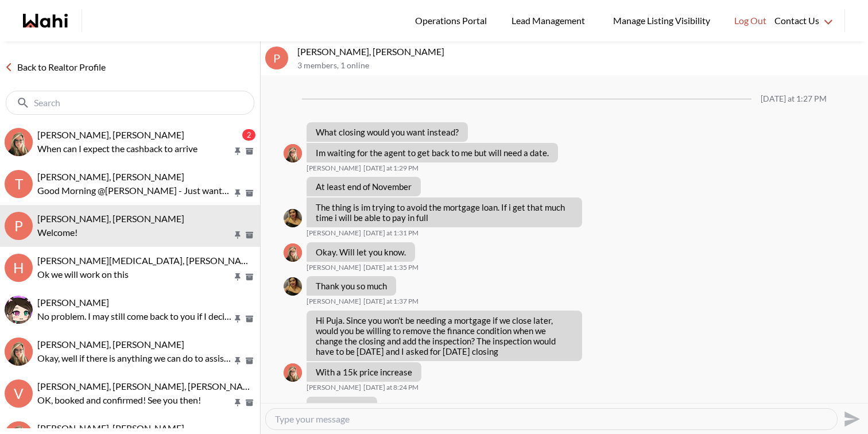 This screenshot has width=868, height=434. Describe the element at coordinates (135, 233) in the screenshot. I see `p: Welcome!` at that location.